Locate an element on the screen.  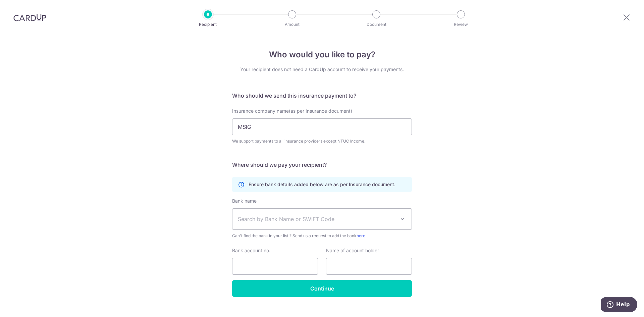
p: Recipient is located at coordinates (208, 25).